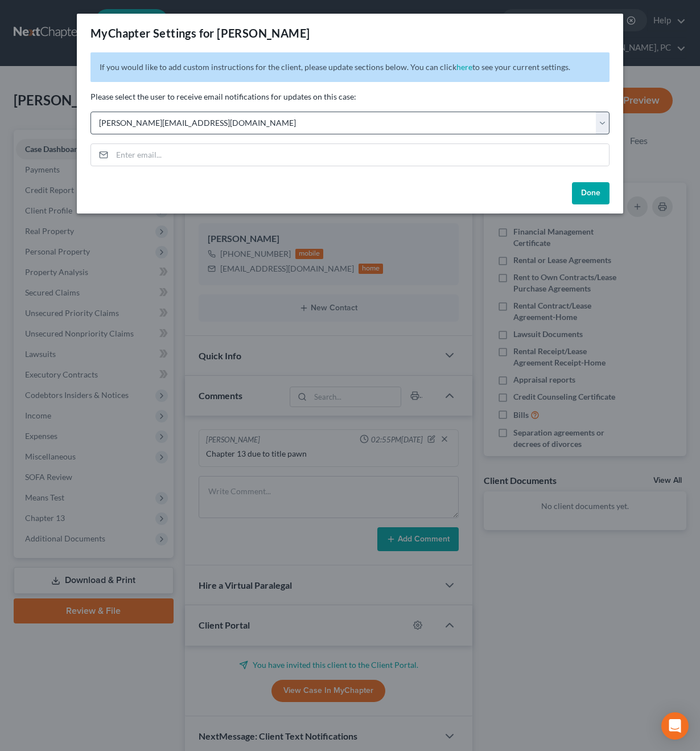  What do you see at coordinates (490, 66) in the screenshot?
I see `span: You can click to see your current settings.` at bounding box center [490, 66].